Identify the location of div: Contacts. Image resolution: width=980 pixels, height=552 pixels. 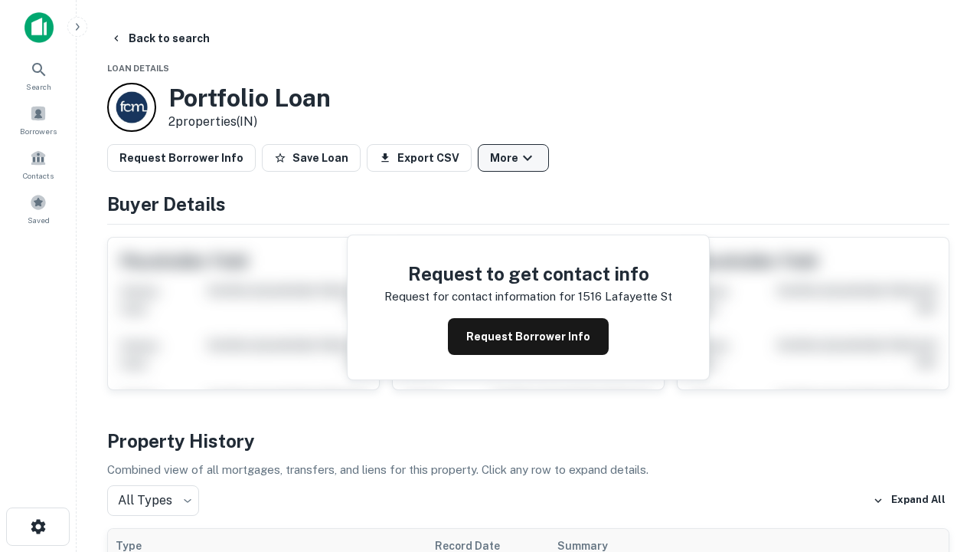
(39, 164).